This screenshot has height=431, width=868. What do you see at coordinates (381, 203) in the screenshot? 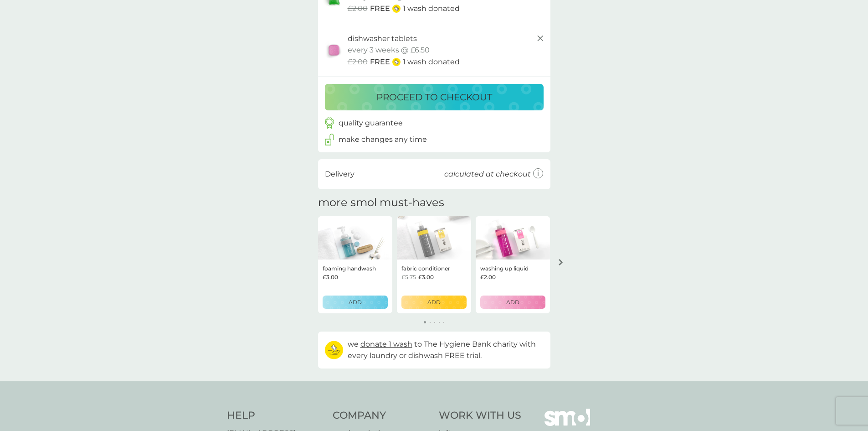
I see `h2: more smol must-haves` at bounding box center [381, 203].